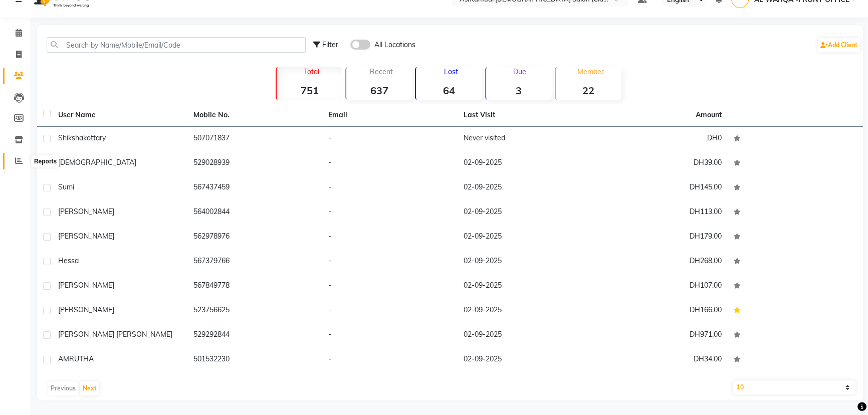  Describe the element at coordinates (518, 91) in the screenshot. I see `strong: 3` at that location.